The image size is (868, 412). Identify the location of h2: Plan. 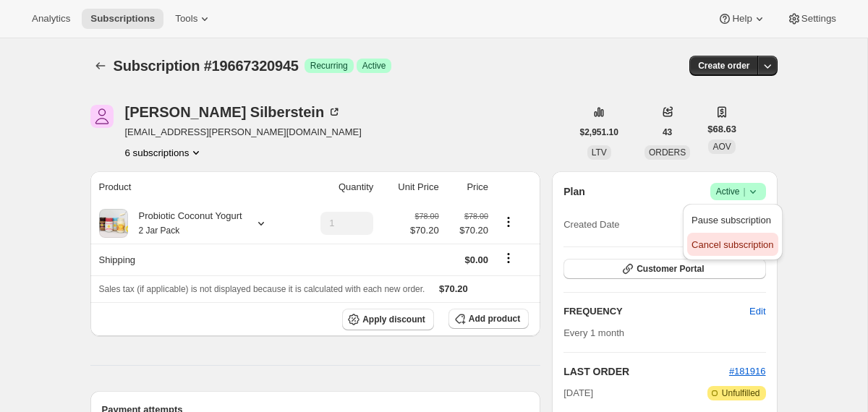
(574, 192).